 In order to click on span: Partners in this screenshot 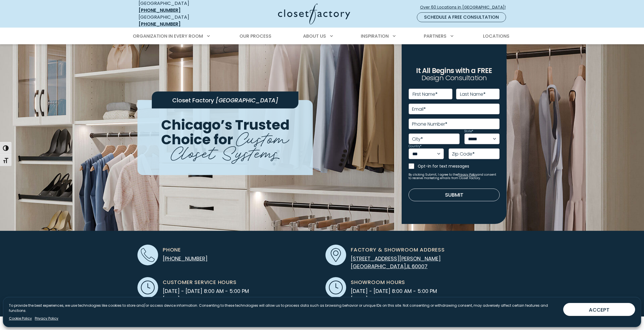, I will do `click(435, 36)`.